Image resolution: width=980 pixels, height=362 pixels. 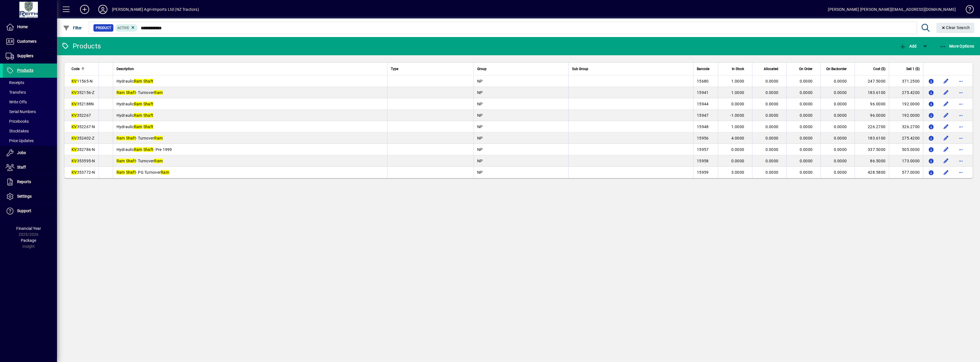 I want to click on td: 577.0000, so click(x=905, y=173).